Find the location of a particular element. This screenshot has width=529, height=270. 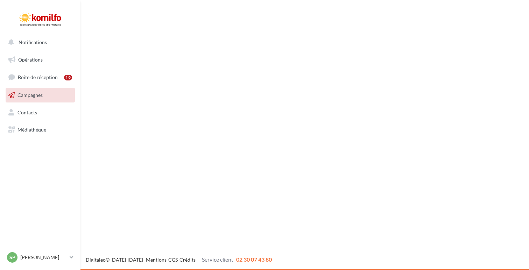

a: Contacts is located at coordinates (40, 113).